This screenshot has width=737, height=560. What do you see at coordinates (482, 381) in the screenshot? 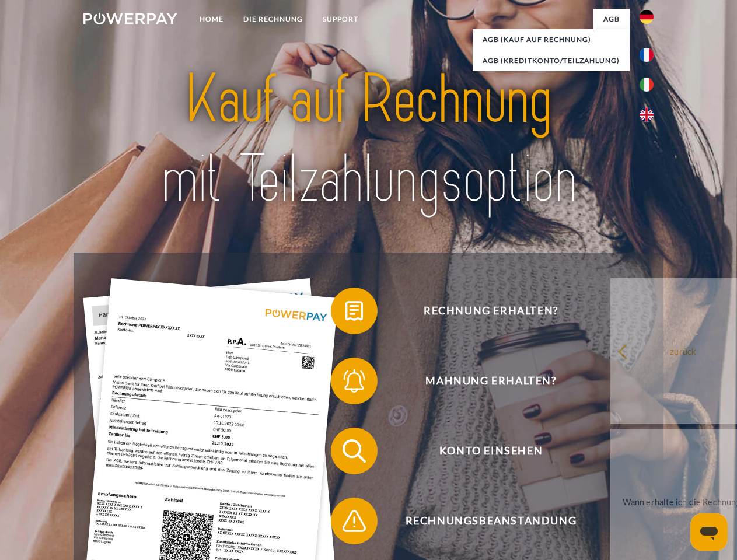
I see `button: Mahnung erhalten?` at bounding box center [482, 381].